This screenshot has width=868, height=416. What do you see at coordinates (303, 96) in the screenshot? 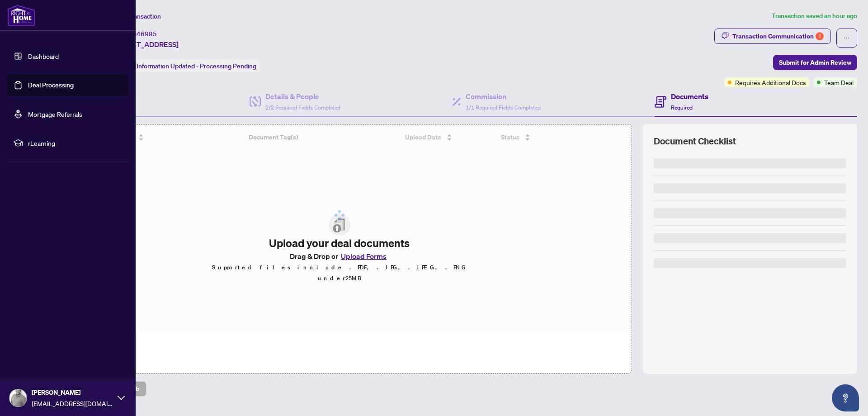
I see `h4: Details & People` at bounding box center [303, 96].